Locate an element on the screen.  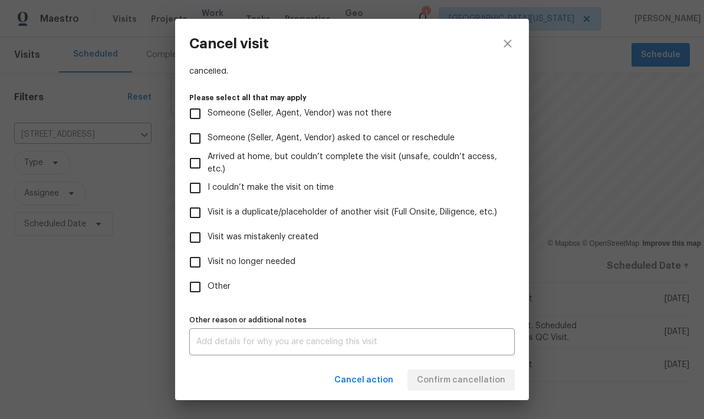
span: I couldn’t make the visit on time is located at coordinates (271, 187).